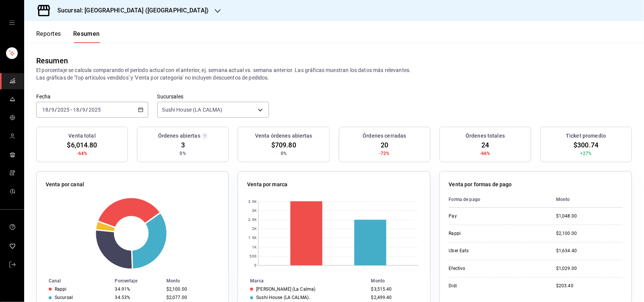  I want to click on div: $203.40, so click(589, 286).